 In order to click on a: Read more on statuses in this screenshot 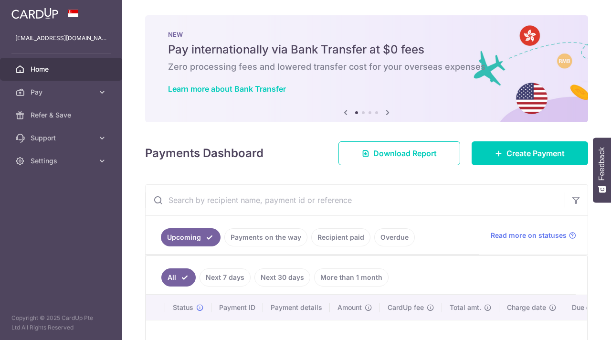, I will do `click(533, 235)`.